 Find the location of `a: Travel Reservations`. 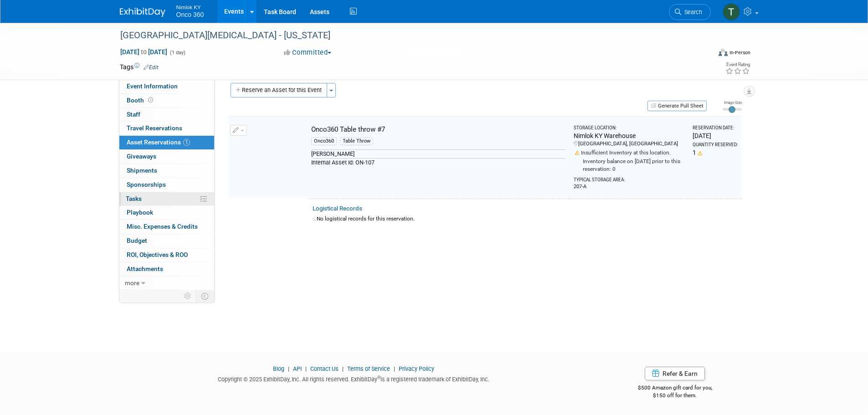

a: Travel Reservations is located at coordinates (167, 128).